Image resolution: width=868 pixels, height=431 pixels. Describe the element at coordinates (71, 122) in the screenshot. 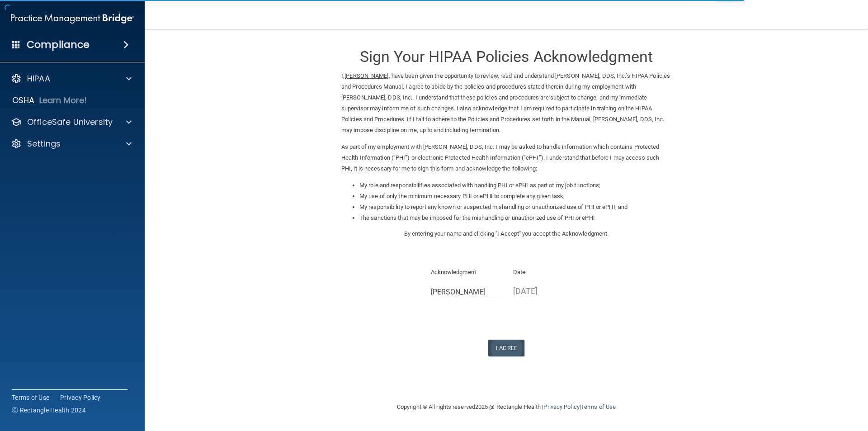

I see `a: OfficeSafe University` at that location.